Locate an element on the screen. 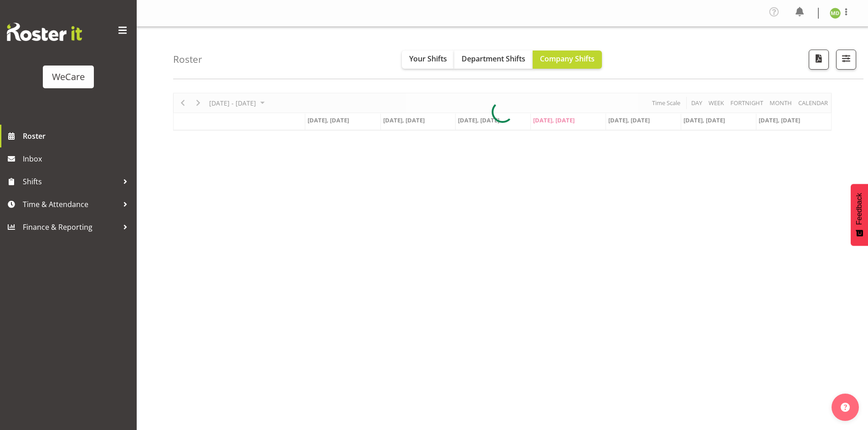  span: Finance & Reporting is located at coordinates (71, 227).